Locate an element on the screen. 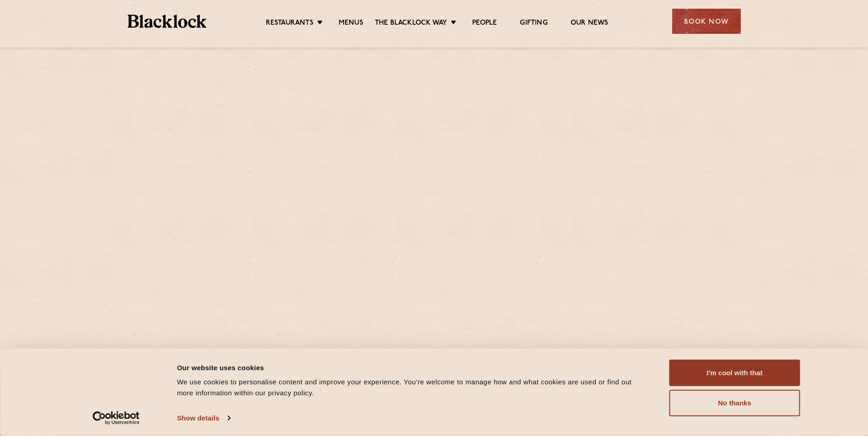 The height and width of the screenshot is (436, 868). a: The Blacklock Way is located at coordinates (411, 24).